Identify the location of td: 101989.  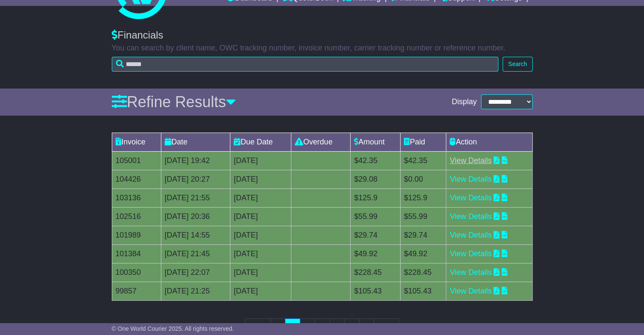
(136, 235).